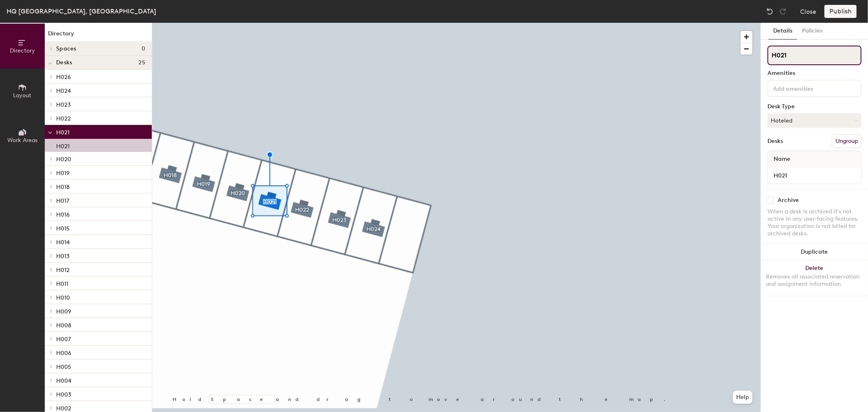  Describe the element at coordinates (22, 95) in the screenshot. I see `span: Layout` at that location.